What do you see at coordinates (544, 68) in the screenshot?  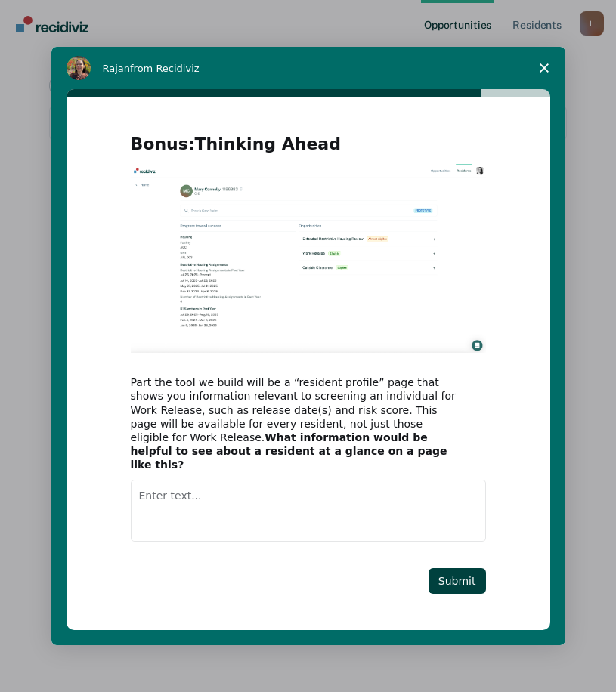 I see `span: Close survey` at bounding box center [544, 68].